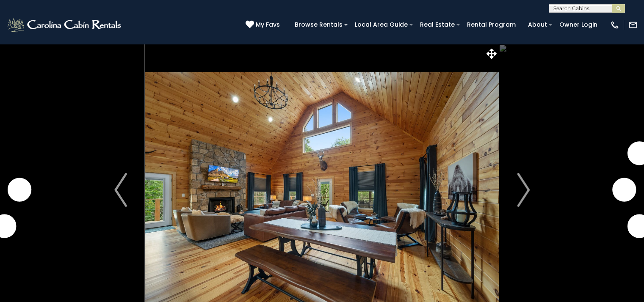 This screenshot has width=644, height=302. What do you see at coordinates (438, 24) in the screenshot?
I see `a: Real Estate` at bounding box center [438, 24].